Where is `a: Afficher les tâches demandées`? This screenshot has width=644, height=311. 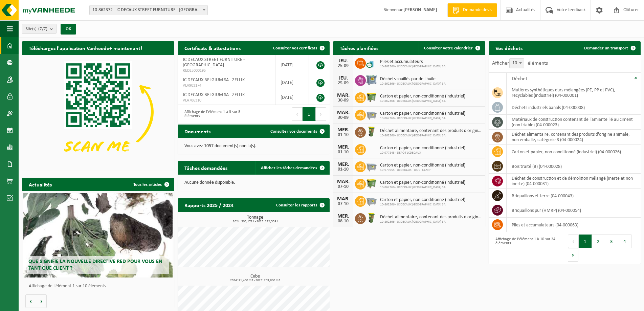
a: Afficher les tâches demandées is located at coordinates (292, 168).